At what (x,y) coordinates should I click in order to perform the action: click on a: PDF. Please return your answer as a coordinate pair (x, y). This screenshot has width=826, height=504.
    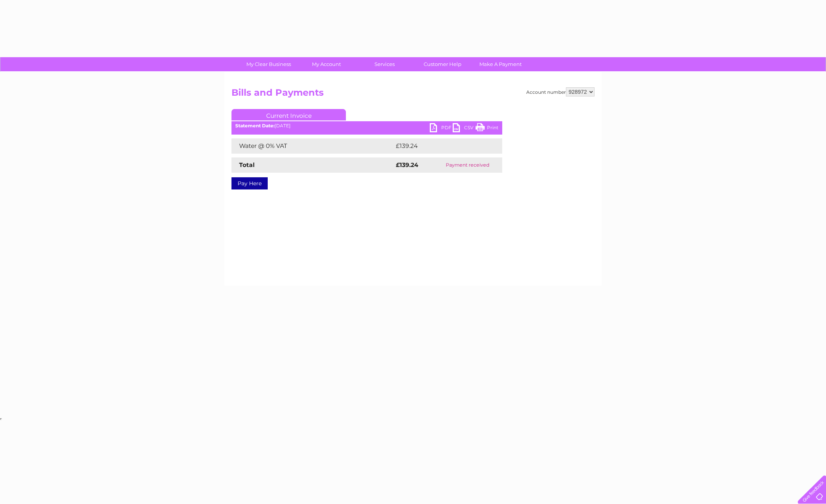
    Looking at the image, I should click on (442, 128).